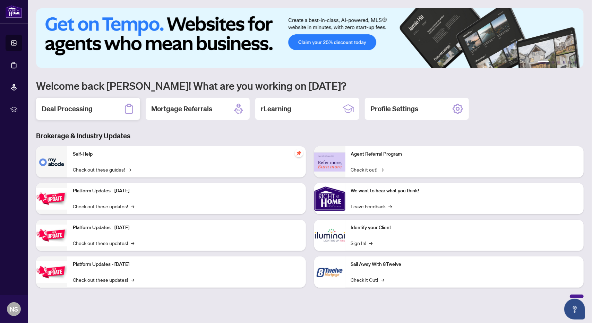 Image resolution: width=592 pixels, height=323 pixels. I want to click on p: Sail Away With 8Twelve, so click(465, 265).